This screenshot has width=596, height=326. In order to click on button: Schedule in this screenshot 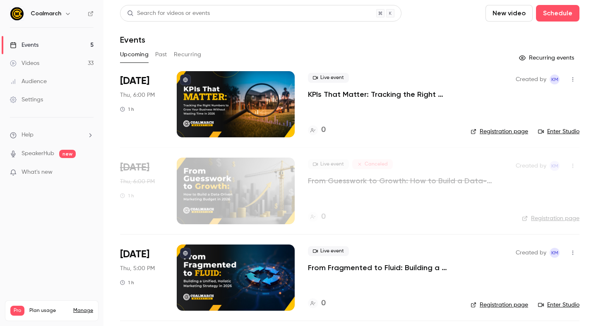, I will do `click(557, 13)`.